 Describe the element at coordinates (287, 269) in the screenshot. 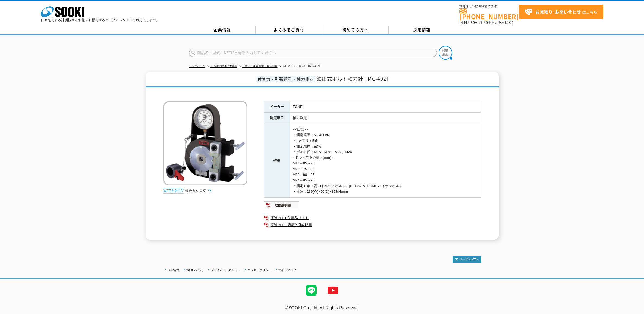

I see `a: サイトマップ` at that location.